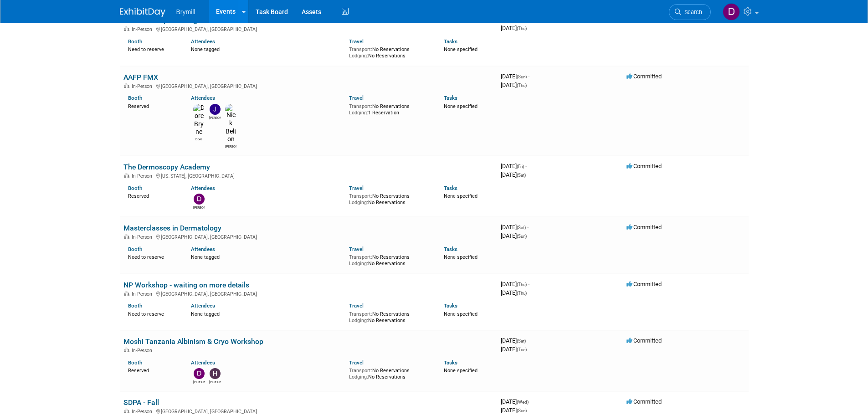 This screenshot has width=868, height=415. What do you see at coordinates (230, 123) in the screenshot?
I see `img: Nick Belton` at bounding box center [230, 123].